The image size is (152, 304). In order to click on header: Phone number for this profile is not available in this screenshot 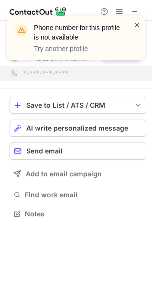, I will do `click(78, 32)`.